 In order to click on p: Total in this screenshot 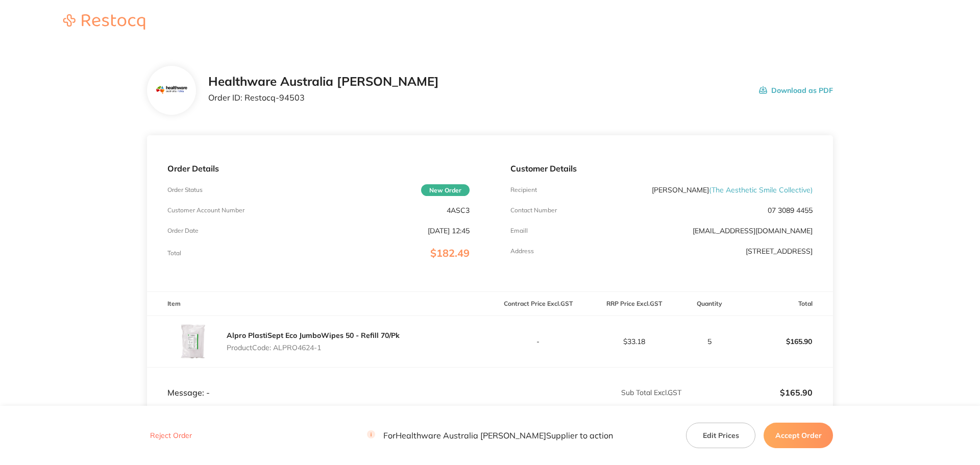, I will do `click(174, 253)`.